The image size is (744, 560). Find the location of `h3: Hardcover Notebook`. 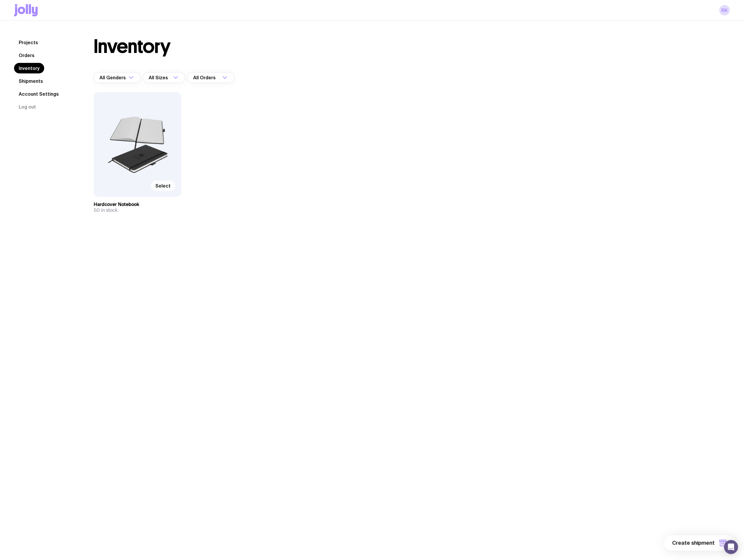

h3: Hardcover Notebook is located at coordinates (137, 205).